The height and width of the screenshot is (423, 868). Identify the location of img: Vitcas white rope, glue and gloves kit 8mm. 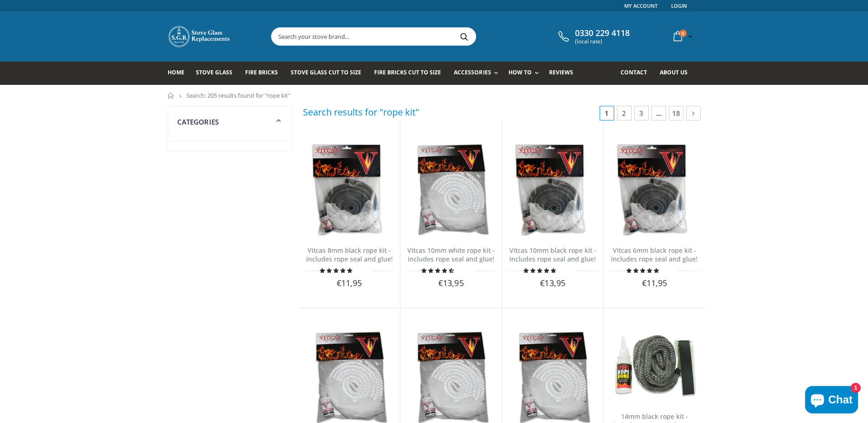
(350, 377).